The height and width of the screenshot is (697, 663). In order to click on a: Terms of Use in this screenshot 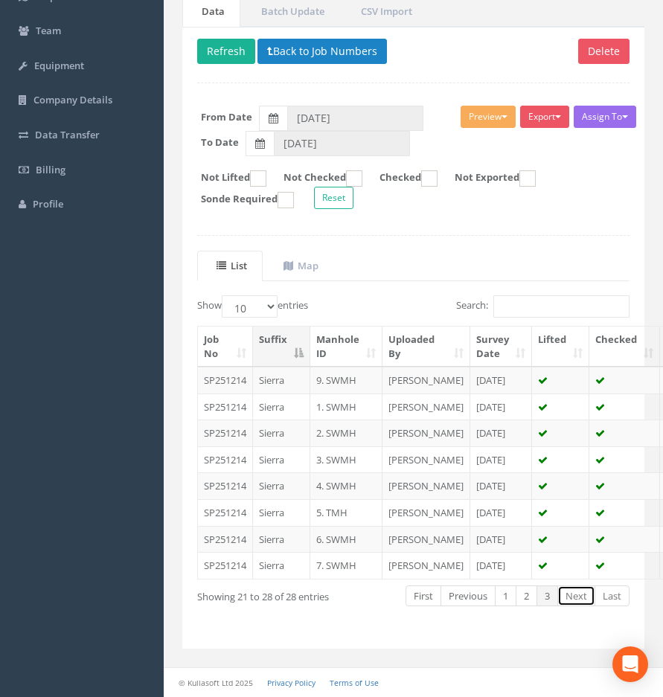, I will do `click(354, 683)`.